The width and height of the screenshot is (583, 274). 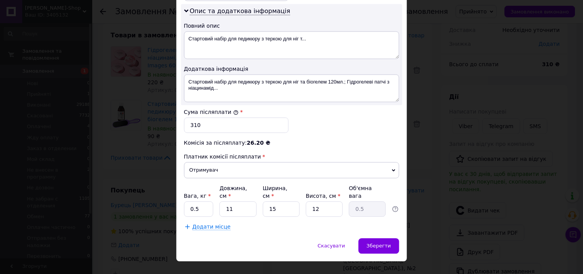 I want to click on textarea: Стартовий набір для педикюру з теркою для ніг та біогелем 120мл.; Гідрогелеві патчі з ніацинамід..., so click(x=292, y=88).